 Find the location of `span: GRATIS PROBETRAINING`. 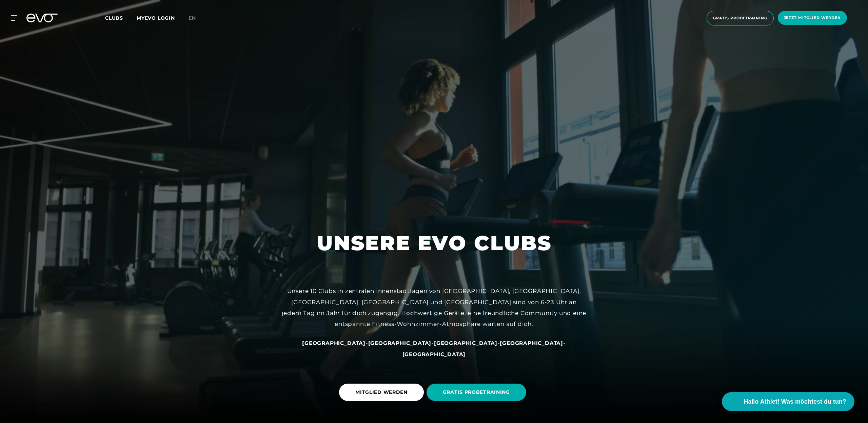

span: GRATIS PROBETRAINING is located at coordinates (476, 392).